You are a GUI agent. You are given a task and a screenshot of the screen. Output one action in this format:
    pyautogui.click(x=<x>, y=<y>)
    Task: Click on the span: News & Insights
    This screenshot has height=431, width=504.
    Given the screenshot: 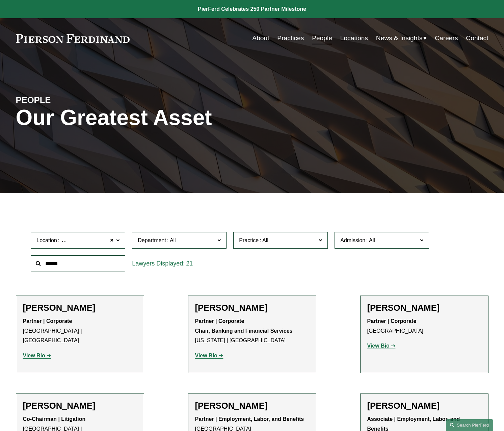 What is the action you would take?
    pyautogui.click(x=400, y=38)
    